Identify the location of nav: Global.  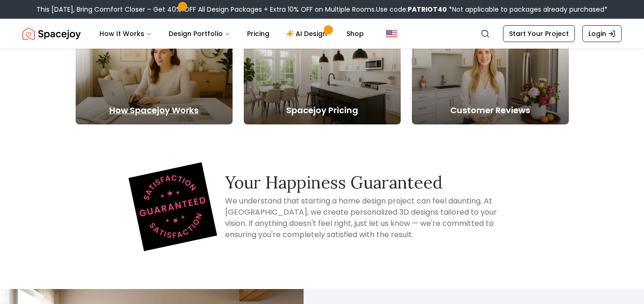
(322, 34).